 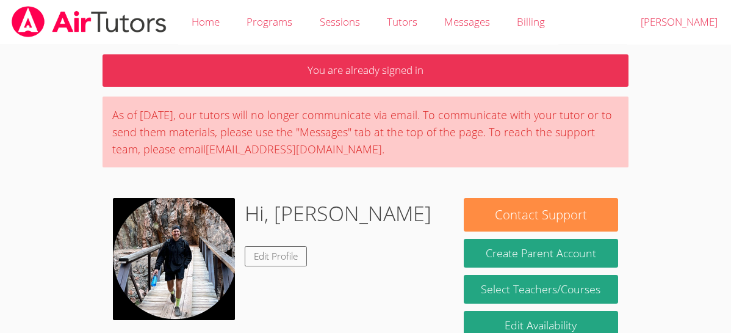 What do you see at coordinates (541, 253) in the screenshot?
I see `button: Create Parent Account` at bounding box center [541, 253].